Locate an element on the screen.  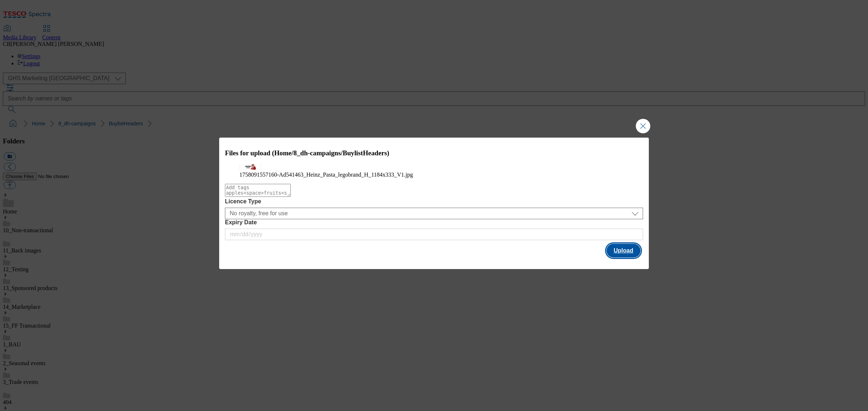
img: preview is located at coordinates (251, 167).